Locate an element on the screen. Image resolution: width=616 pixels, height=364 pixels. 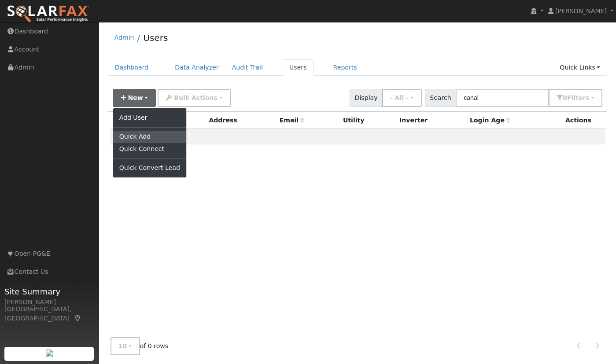
button: New is located at coordinates (134, 98).